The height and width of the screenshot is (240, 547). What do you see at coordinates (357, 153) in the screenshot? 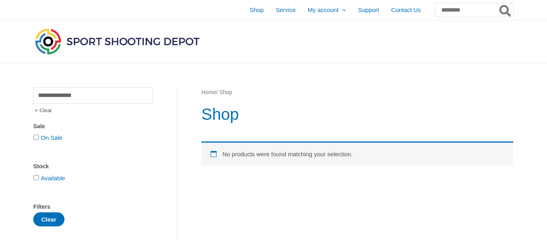
I see `div: No products were found matching your selection.` at bounding box center [357, 153].